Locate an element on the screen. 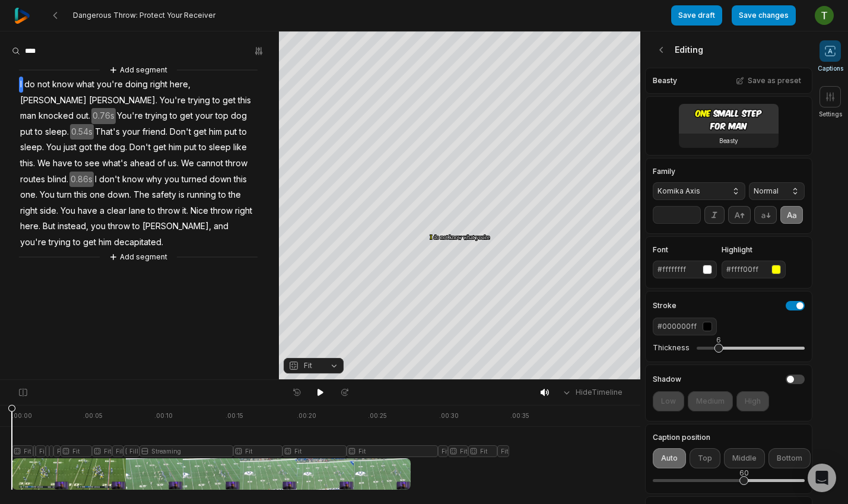  button: Top is located at coordinates (706, 458).